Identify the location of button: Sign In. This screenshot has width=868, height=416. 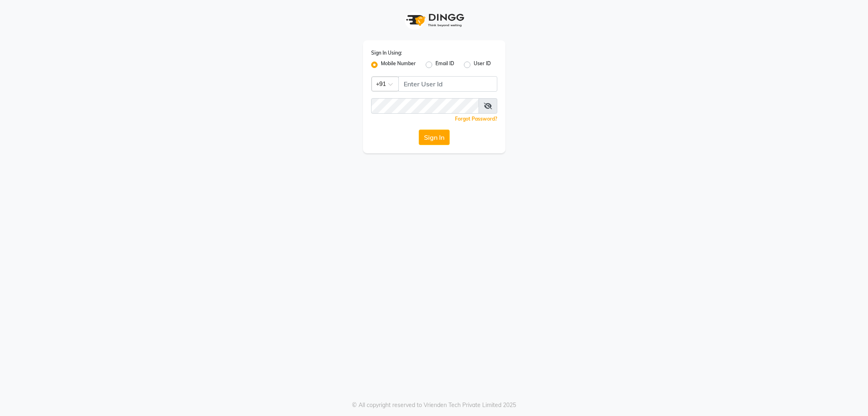
(434, 137).